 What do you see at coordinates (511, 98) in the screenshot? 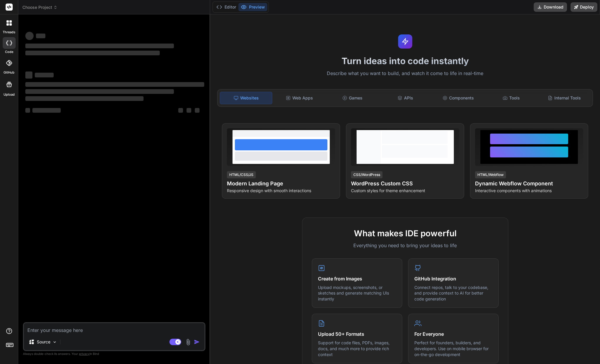
I see `div: Tools` at bounding box center [511, 98].